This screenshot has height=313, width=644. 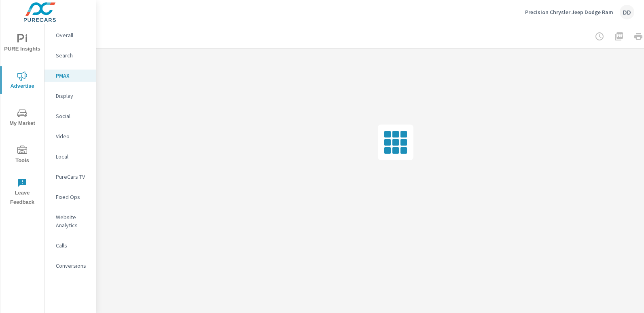 What do you see at coordinates (70, 177) in the screenshot?
I see `div: PureCars TV` at bounding box center [70, 177].